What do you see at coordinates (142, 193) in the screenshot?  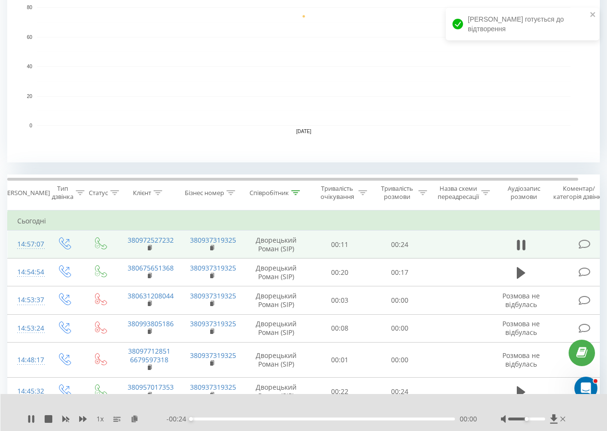 I see `div: Клієнт` at bounding box center [142, 193].